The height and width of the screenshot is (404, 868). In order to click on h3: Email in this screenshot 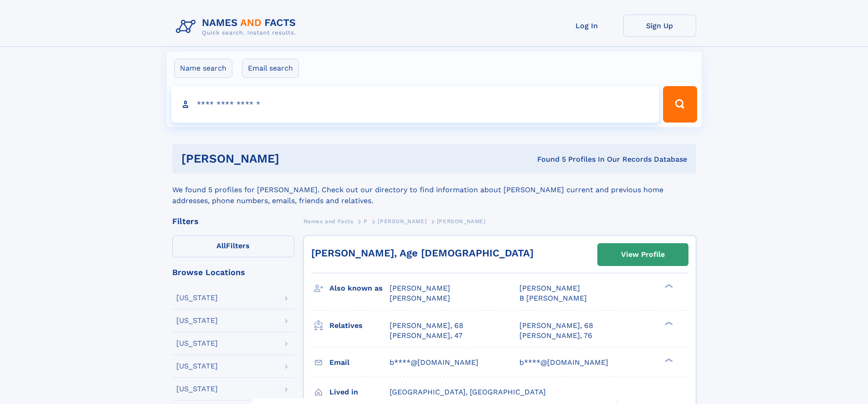, I will do `click(360, 362)`.